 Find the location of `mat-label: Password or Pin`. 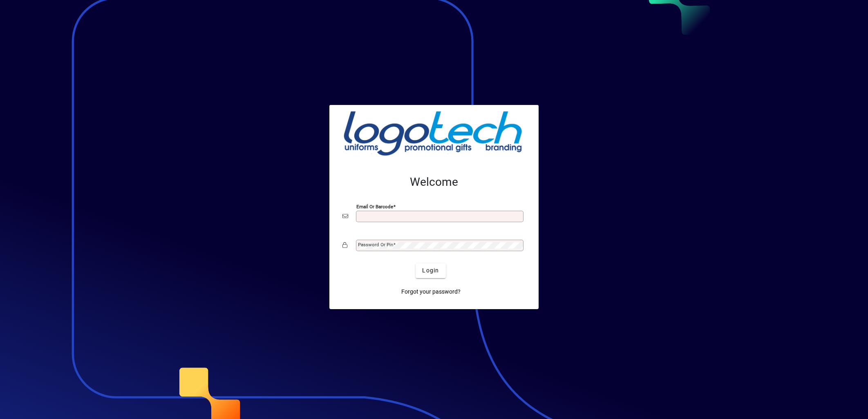

mat-label: Password or Pin is located at coordinates (376, 244).